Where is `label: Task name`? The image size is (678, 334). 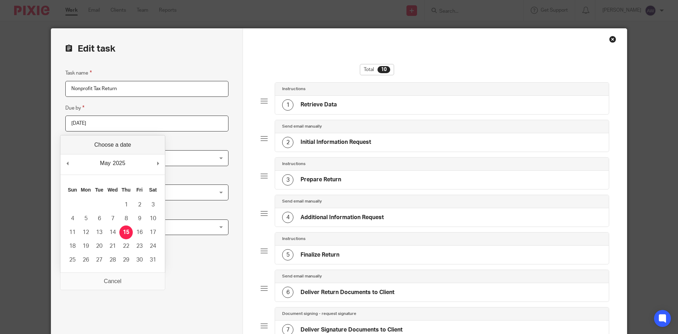 label: Task name is located at coordinates (78, 73).